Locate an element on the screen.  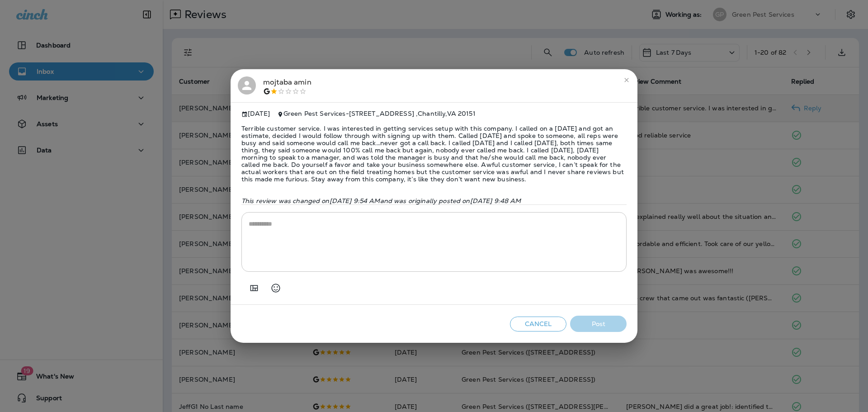
button: Select an emoji is located at coordinates (276, 288).